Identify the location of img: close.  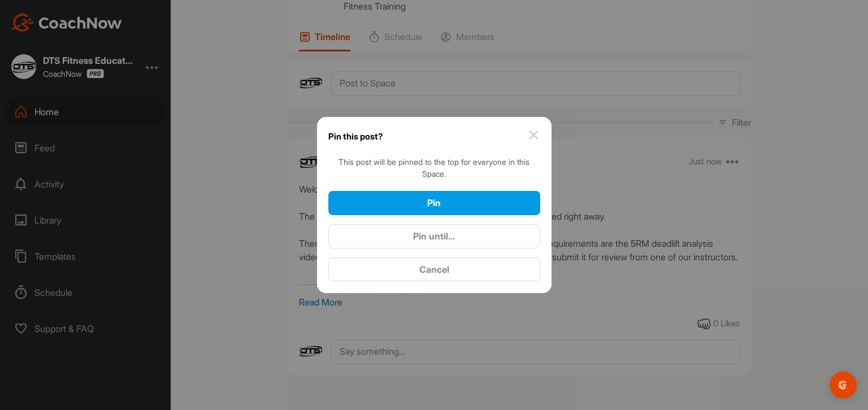
(533, 135).